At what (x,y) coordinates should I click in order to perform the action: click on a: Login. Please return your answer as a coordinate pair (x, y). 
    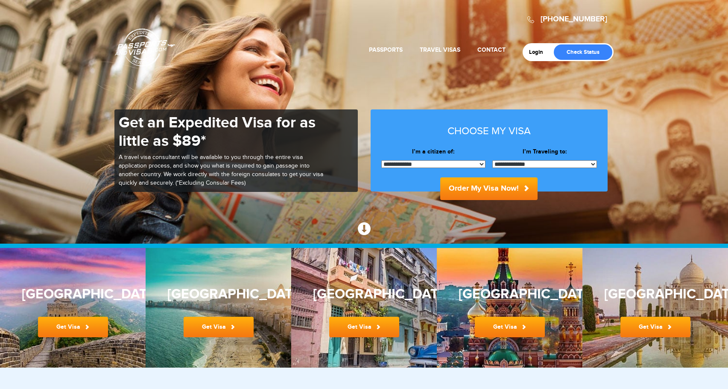
    Looking at the image, I should click on (539, 52).